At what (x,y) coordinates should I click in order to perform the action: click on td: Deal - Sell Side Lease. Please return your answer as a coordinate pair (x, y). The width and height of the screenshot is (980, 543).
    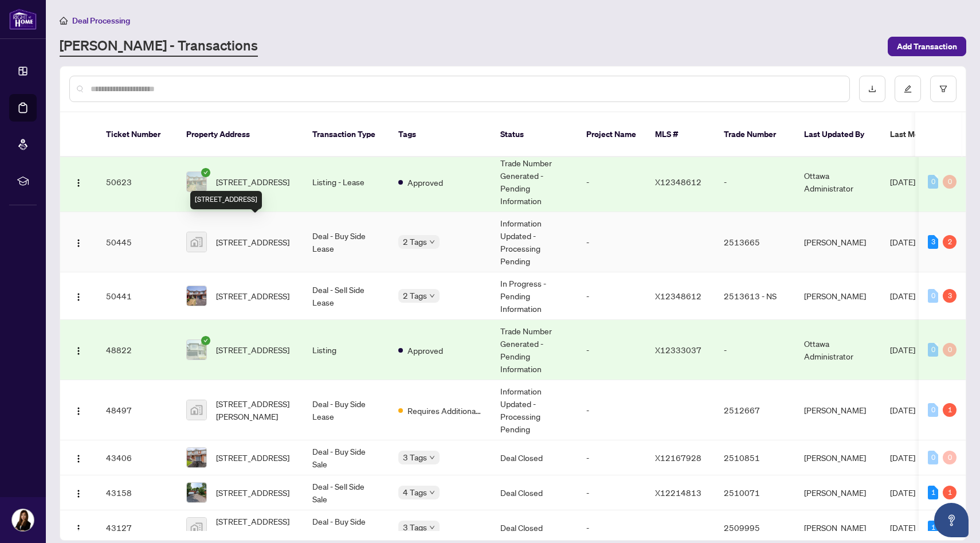
    Looking at the image, I should click on (346, 296).